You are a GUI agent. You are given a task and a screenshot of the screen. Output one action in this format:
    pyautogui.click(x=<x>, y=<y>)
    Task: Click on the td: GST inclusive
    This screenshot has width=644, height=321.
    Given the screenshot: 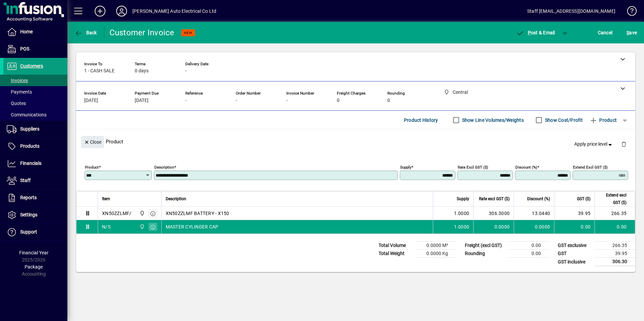 What is the action you would take?
    pyautogui.click(x=575, y=261)
    